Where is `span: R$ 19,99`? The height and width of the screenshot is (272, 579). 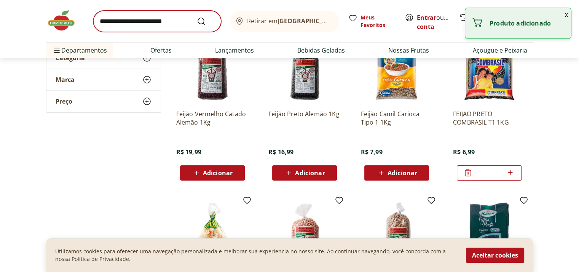 span: R$ 19,99 is located at coordinates (189, 152).